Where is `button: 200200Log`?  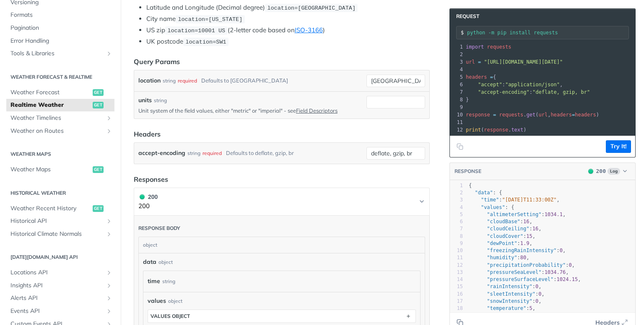 button: 200200Log is located at coordinates (607, 171).